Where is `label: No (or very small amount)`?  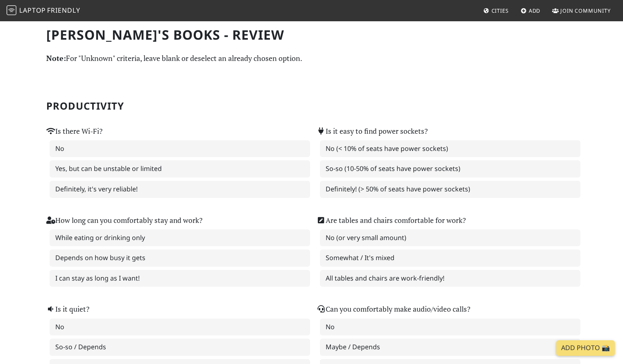 label: No (or very small amount) is located at coordinates (450, 238).